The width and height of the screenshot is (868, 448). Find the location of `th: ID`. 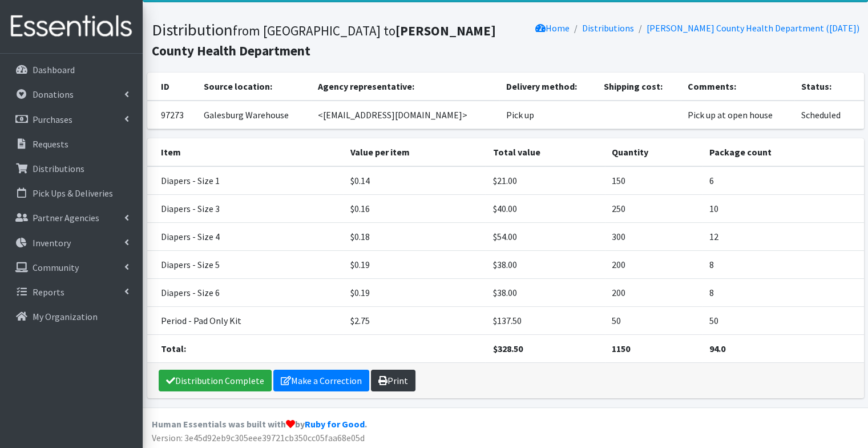

th: ID is located at coordinates (172, 86).